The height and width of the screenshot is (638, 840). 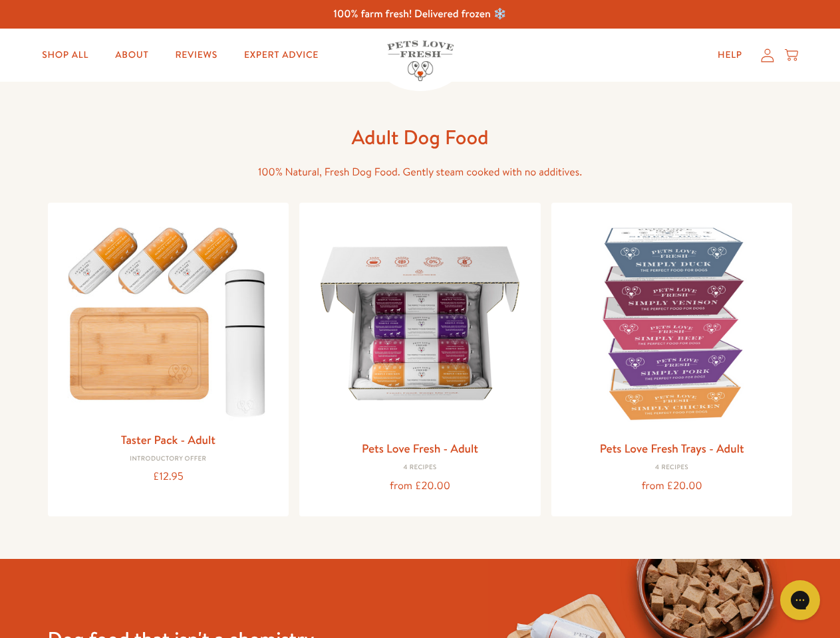 What do you see at coordinates (420, 61) in the screenshot?
I see `img: Pets Love Fresh` at bounding box center [420, 61].